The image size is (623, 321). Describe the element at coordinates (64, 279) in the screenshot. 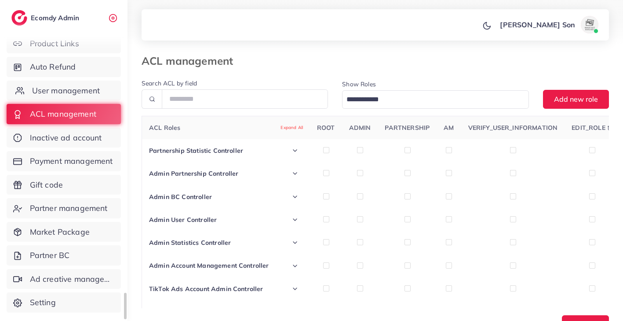

I see `a: Ad creative management` at that location.